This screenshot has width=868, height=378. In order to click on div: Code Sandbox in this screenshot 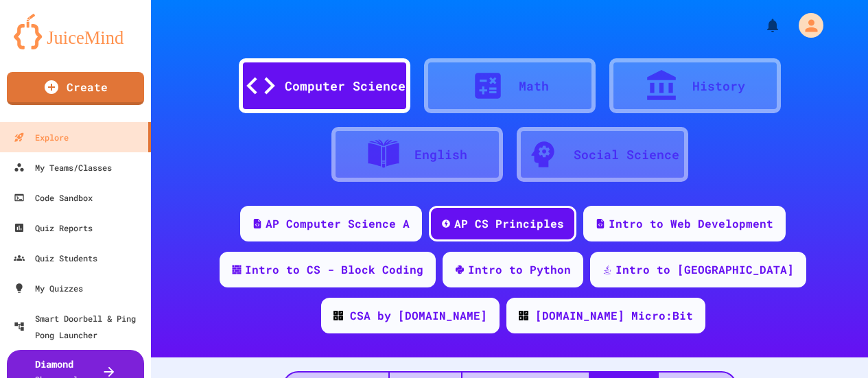, I will do `click(53, 197)`.